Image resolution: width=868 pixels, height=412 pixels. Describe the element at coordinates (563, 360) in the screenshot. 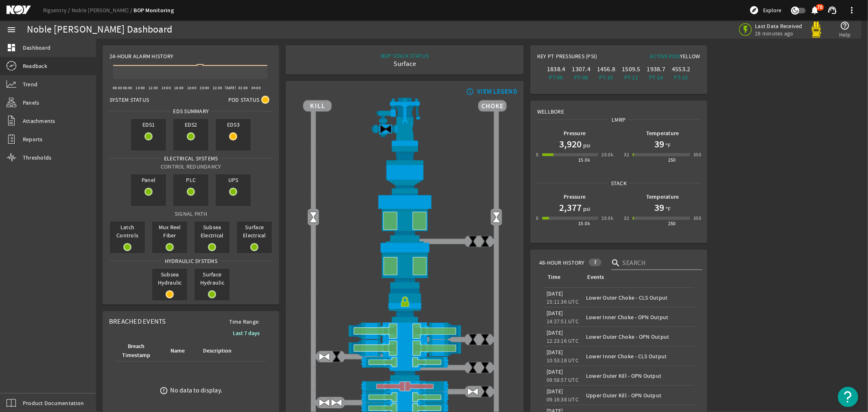

I see `legacy-datetime-component: 10:53:18 UTC` at that location.